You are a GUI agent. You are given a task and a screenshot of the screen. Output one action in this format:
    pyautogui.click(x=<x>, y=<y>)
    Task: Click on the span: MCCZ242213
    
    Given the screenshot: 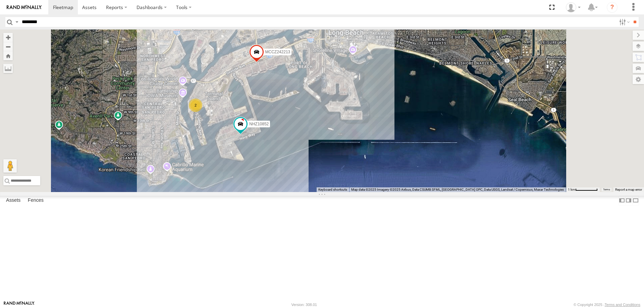 What is the action you would take?
    pyautogui.click(x=278, y=52)
    